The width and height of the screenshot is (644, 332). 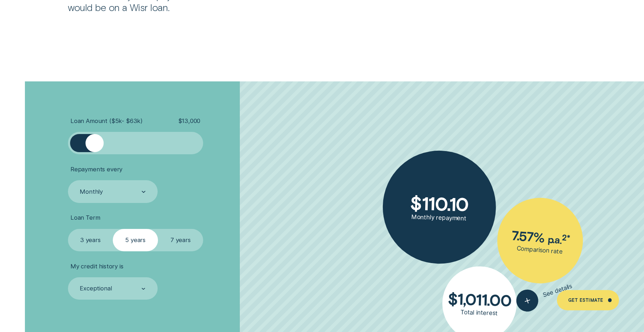 What do you see at coordinates (544, 295) in the screenshot?
I see `button: See details` at bounding box center [544, 295].